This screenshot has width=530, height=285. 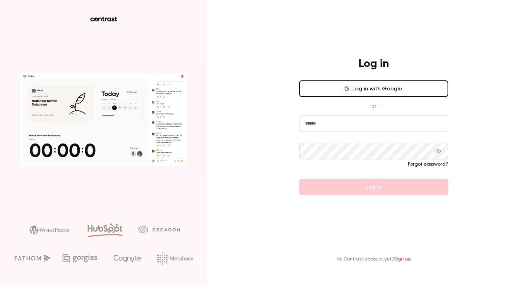 I want to click on img: decagon, so click(x=159, y=230).